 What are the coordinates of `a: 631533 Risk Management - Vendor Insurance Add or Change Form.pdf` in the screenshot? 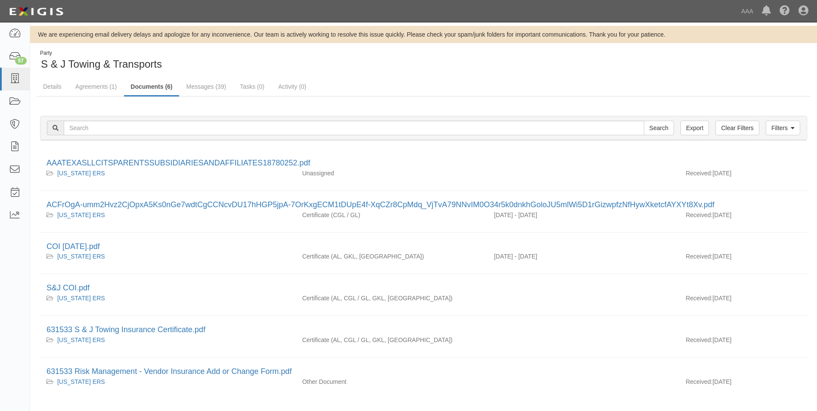 It's located at (169, 371).